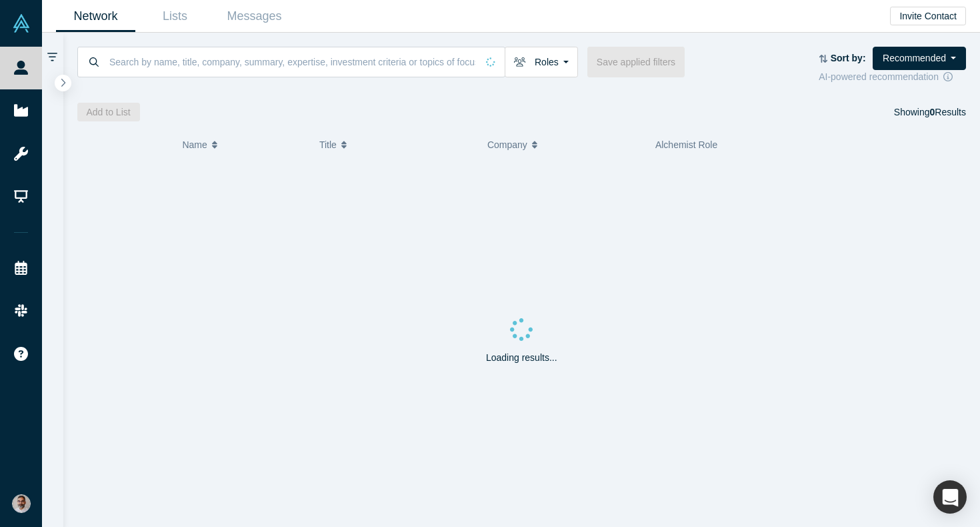  What do you see at coordinates (396, 145) in the screenshot?
I see `button: Title` at bounding box center [396, 145].